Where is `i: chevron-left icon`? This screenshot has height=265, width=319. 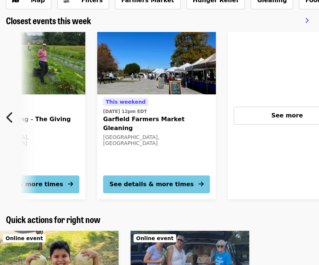
i: chevron-left icon is located at coordinates (10, 117).